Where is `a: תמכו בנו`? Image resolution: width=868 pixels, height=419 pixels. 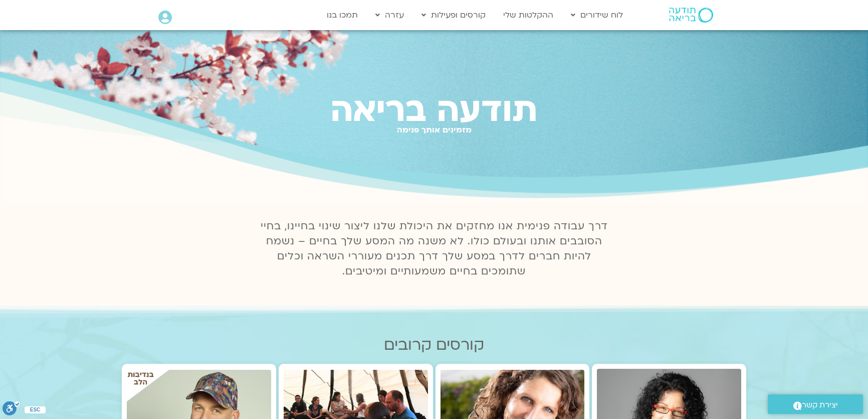 a: תמכו בנו is located at coordinates (342, 15).